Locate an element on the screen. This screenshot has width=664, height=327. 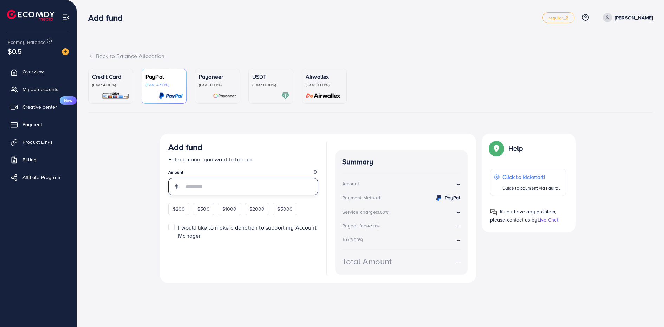
span: Billing is located at coordinates (29, 159).